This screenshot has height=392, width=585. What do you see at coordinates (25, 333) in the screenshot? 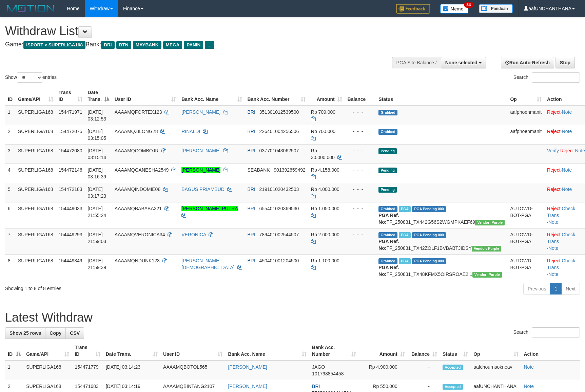
I see `span: Show 25 rows` at bounding box center [25, 333].